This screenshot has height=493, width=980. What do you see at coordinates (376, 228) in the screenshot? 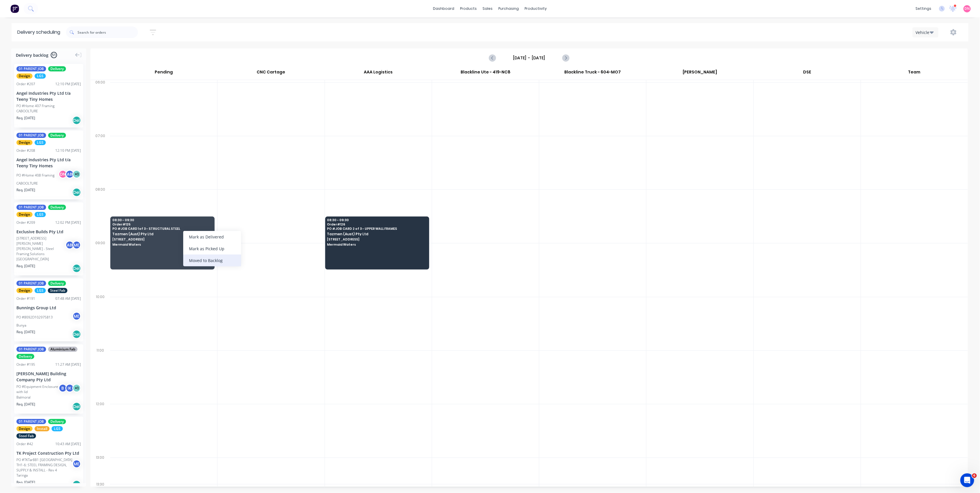
I see `span: PO # JOB CARD 2 of 3 - UPPER WALL FRAMES` at bounding box center [376, 228].